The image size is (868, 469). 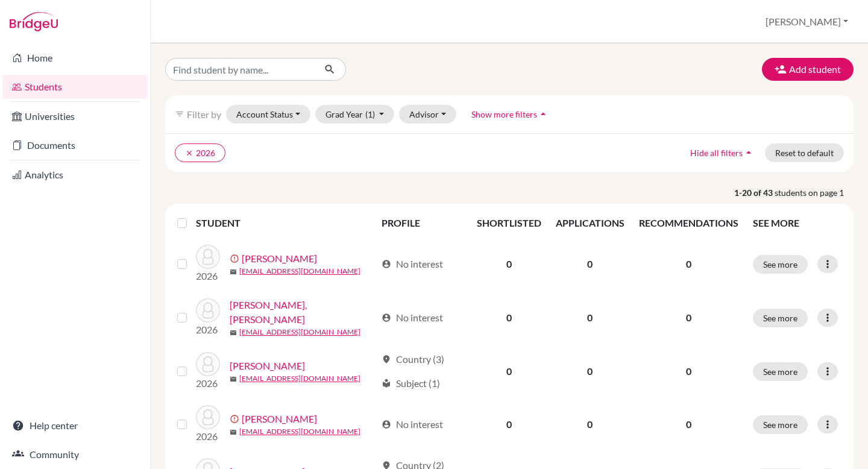 What do you see at coordinates (208, 310) in the screenshot?
I see `img: Chan, Chi Yan` at bounding box center [208, 310].